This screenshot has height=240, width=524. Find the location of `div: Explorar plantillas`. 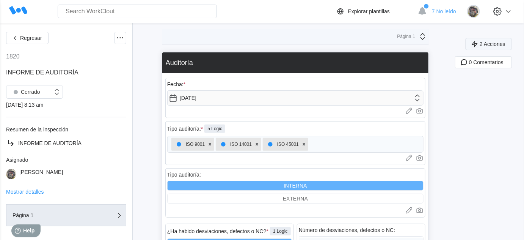

div: Explorar plantillas is located at coordinates (369, 11).